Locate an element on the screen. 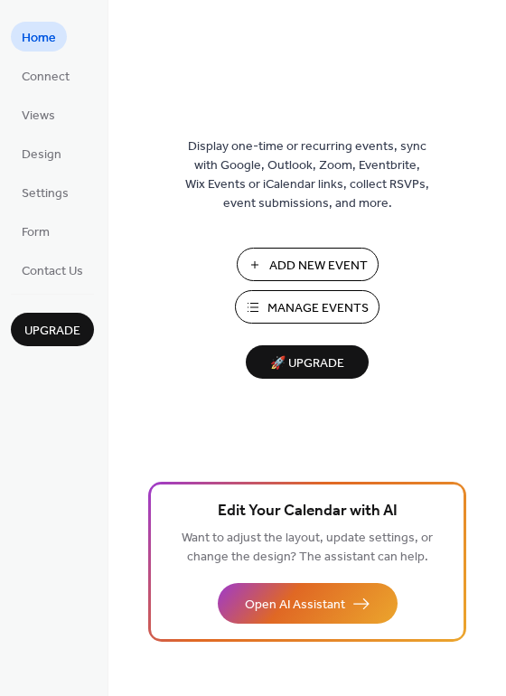  span: Connect is located at coordinates (45, 77).